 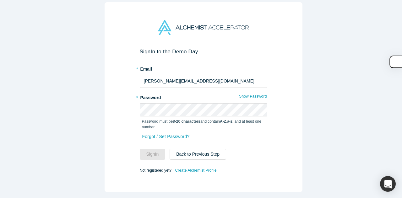 What do you see at coordinates (155, 170) in the screenshot?
I see `span: Not registered yet?` at bounding box center [155, 170].